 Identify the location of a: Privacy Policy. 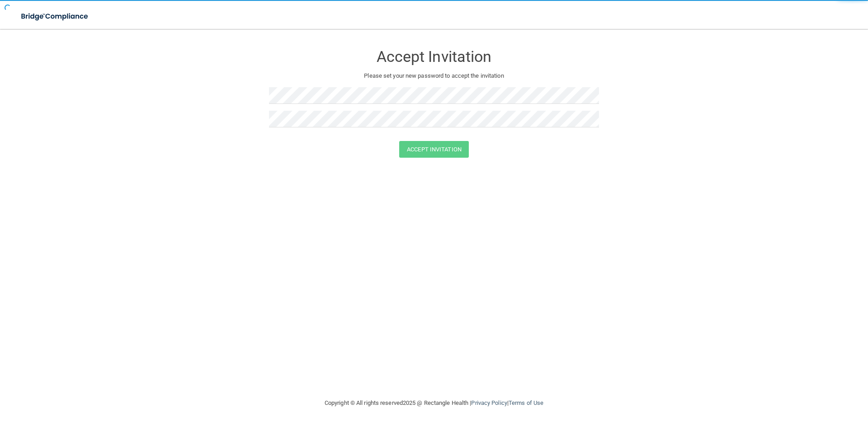
(488, 402).